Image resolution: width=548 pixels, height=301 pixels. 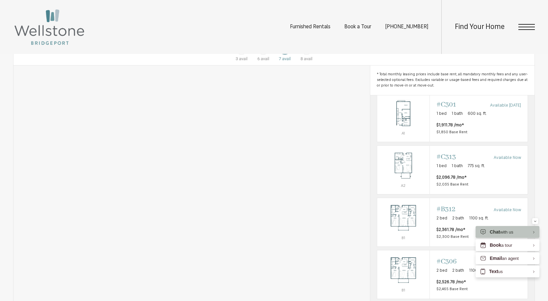 I want to click on span: 600 sq. ft., so click(x=477, y=114).